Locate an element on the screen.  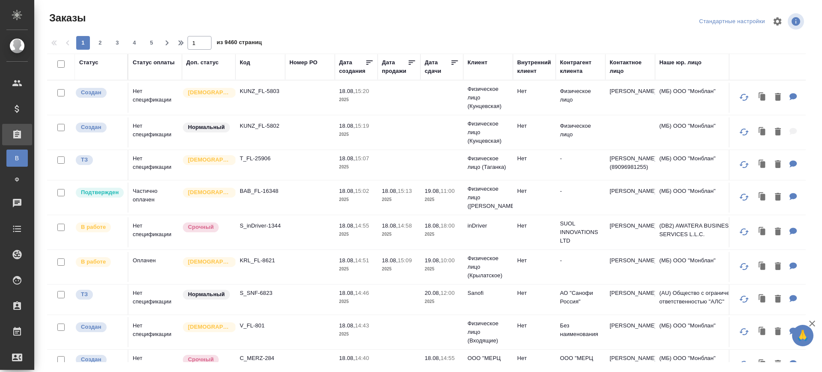
div: Код is located at coordinates (245, 63).